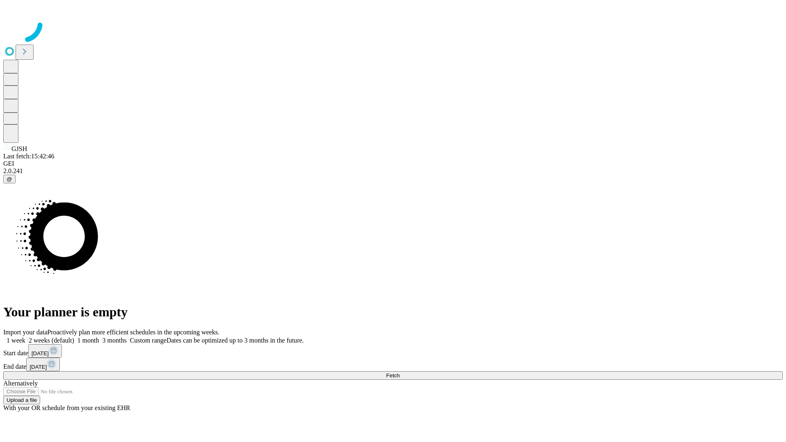 The height and width of the screenshot is (442, 786). I want to click on span: Proactively plan more efficient schedules in the upcoming weeks., so click(134, 332).